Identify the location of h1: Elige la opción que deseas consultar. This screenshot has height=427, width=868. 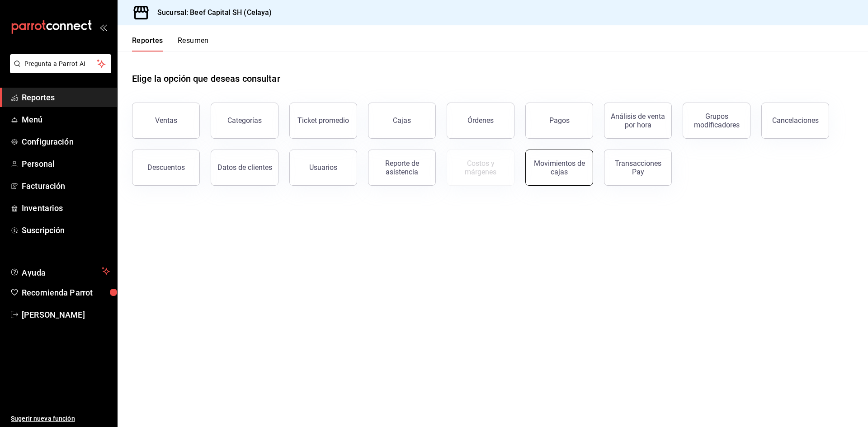
(206, 79).